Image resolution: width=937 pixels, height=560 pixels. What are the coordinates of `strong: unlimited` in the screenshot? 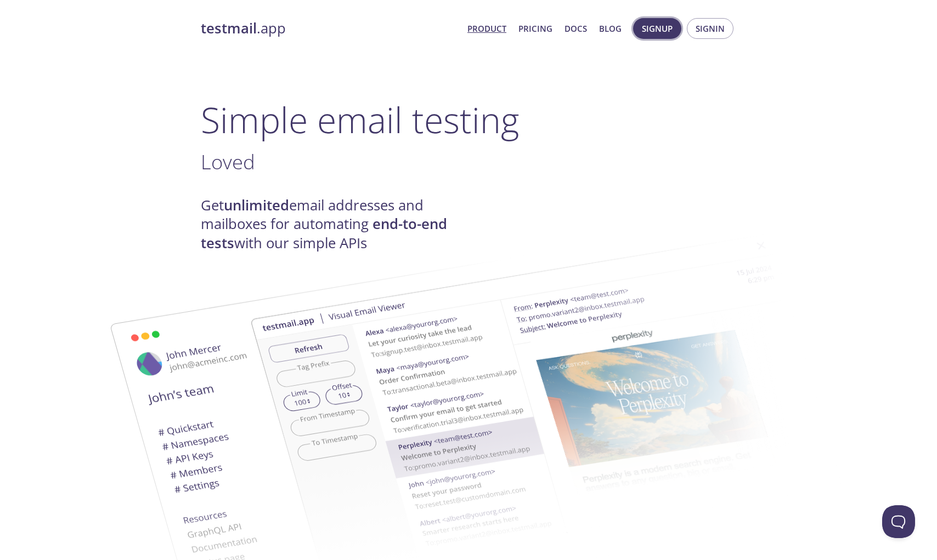 It's located at (256, 205).